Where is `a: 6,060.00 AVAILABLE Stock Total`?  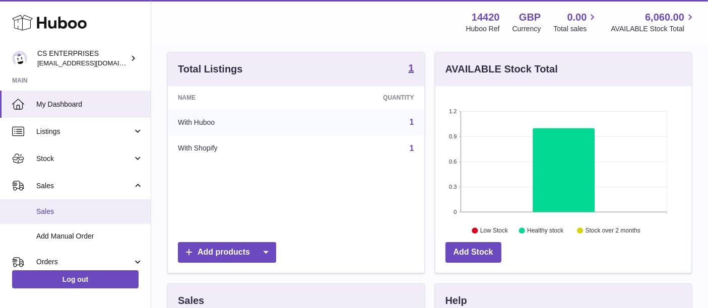 a: 6,060.00 AVAILABLE Stock Total is located at coordinates (653, 22).